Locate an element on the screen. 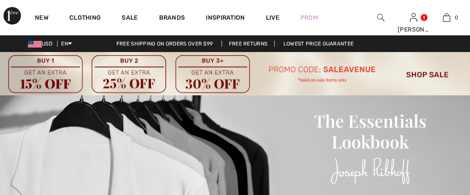  img: search the website is located at coordinates (381, 17).